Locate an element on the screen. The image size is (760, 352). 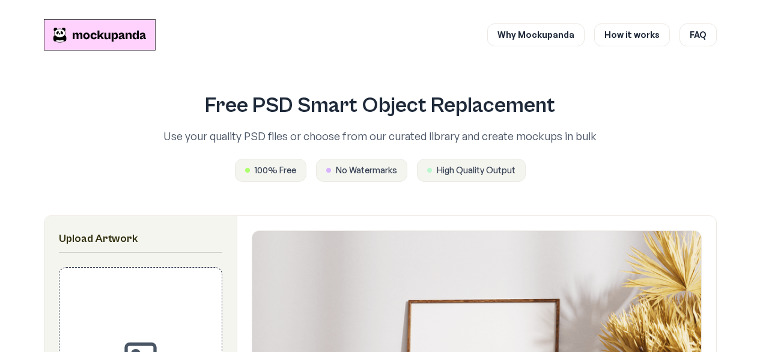
a: FAQ is located at coordinates (698, 35).